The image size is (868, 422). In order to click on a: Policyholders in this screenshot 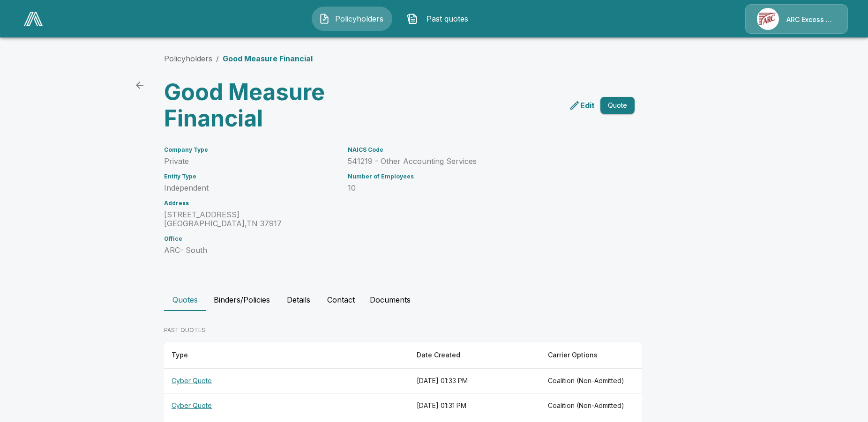, I will do `click(188, 59)`.